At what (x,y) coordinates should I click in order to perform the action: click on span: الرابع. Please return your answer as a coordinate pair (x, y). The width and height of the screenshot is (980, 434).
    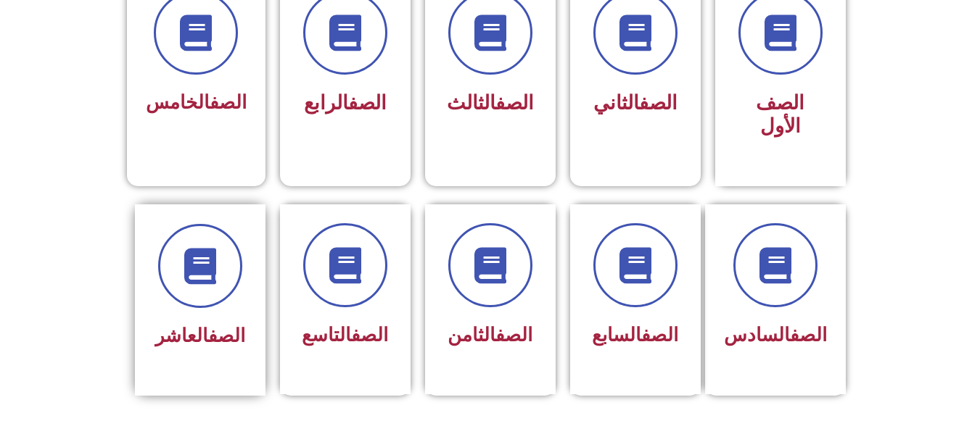
    Looking at the image, I should click on (345, 103).